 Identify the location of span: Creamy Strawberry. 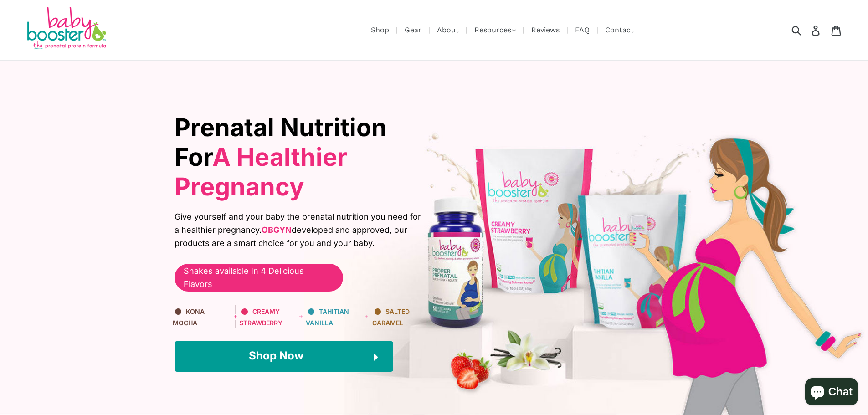
(261, 317).